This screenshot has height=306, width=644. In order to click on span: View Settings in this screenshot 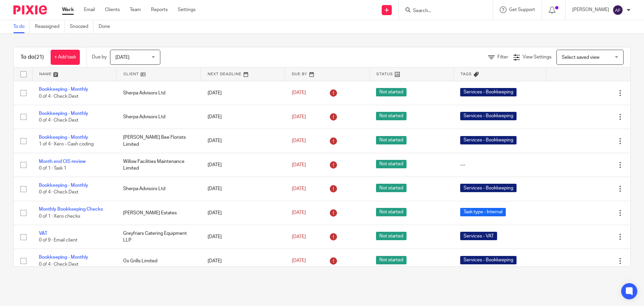, I will do `click(537, 57)`.